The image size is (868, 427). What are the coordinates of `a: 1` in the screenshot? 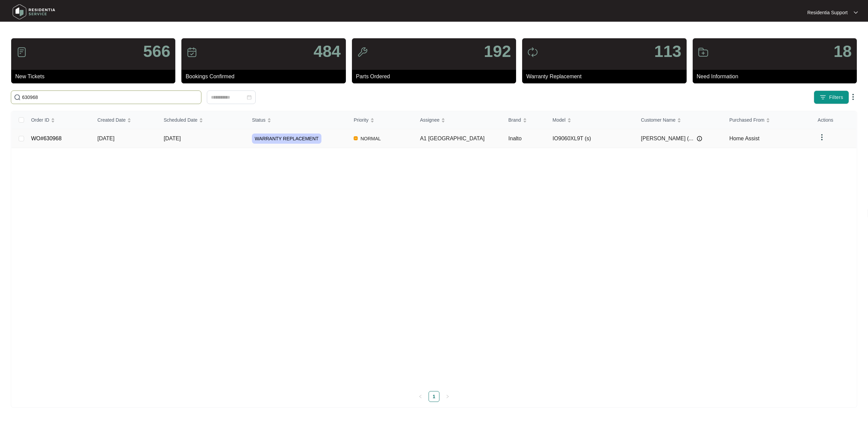 It's located at (434, 397).